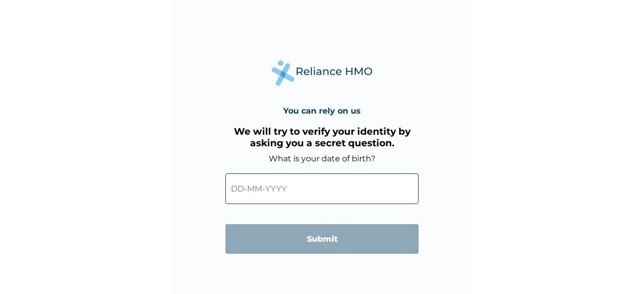 The height and width of the screenshot is (294, 644). I want to click on h4: You can rely on us, so click(322, 111).